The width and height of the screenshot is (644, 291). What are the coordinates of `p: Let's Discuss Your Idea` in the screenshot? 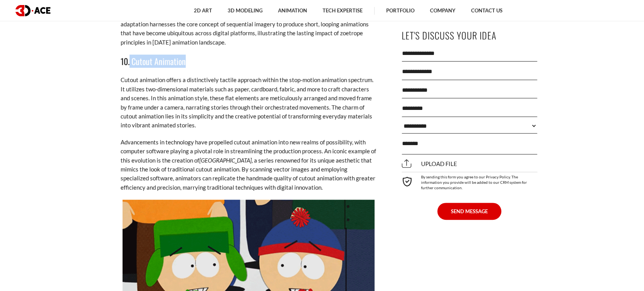 It's located at (469, 35).